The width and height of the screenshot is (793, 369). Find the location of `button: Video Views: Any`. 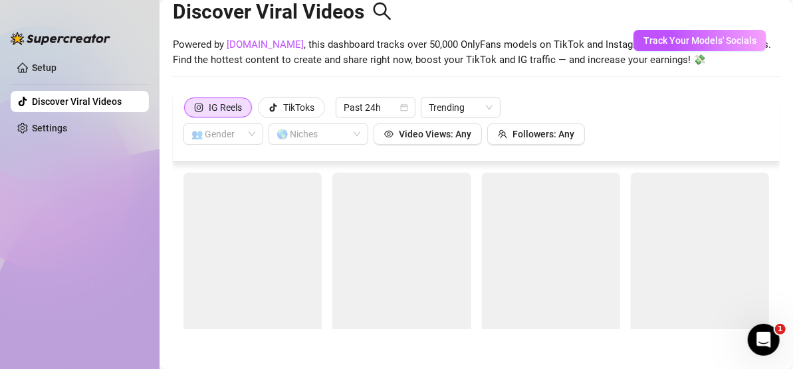

button: Video Views: Any is located at coordinates (427, 134).